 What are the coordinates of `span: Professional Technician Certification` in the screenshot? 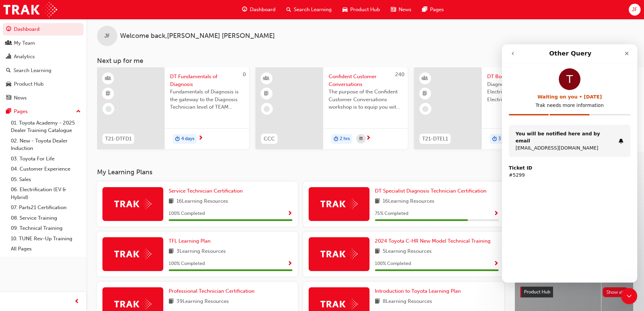 It's located at (212, 291).